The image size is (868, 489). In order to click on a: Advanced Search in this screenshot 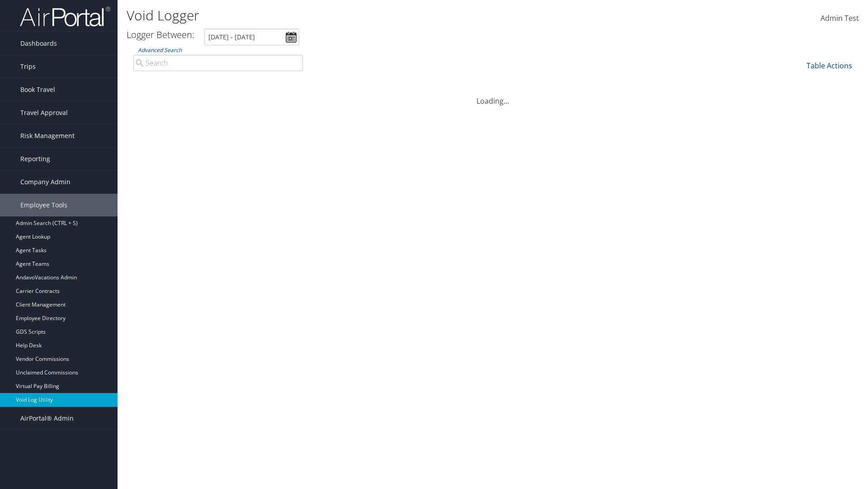, I will do `click(160, 50)`.